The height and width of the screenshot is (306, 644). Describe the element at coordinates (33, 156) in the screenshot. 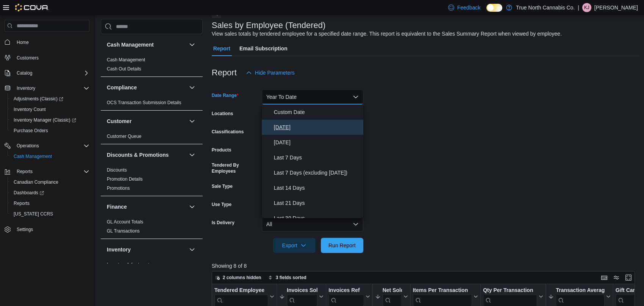

I see `a: Cash Management` at that location.